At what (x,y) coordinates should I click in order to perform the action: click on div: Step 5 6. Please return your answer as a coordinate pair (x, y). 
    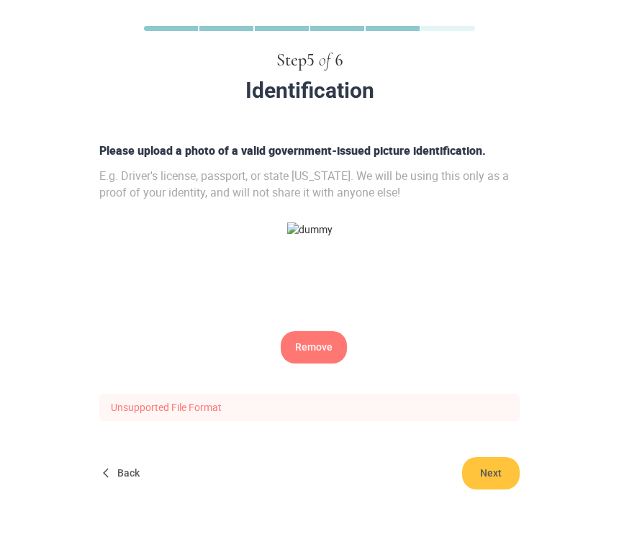
    Looking at the image, I should click on (310, 60).